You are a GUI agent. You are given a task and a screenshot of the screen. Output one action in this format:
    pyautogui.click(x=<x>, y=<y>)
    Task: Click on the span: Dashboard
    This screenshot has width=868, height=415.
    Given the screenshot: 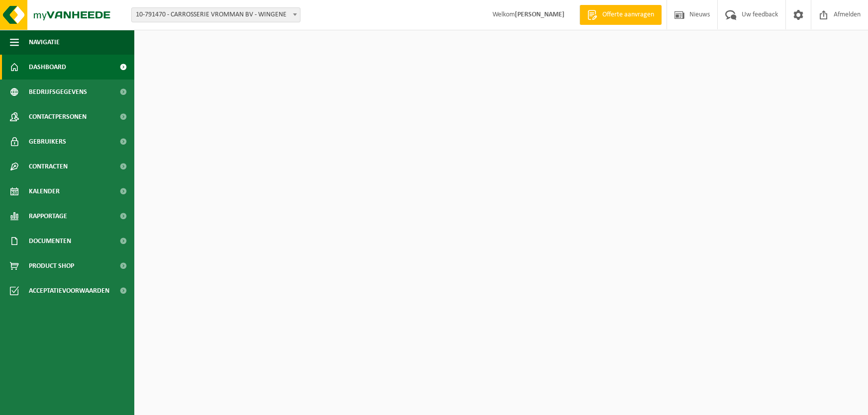 What is the action you would take?
    pyautogui.click(x=47, y=67)
    